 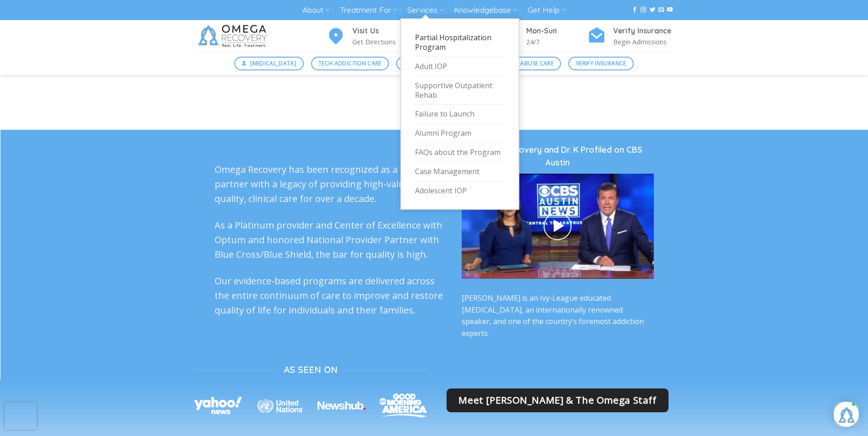 What do you see at coordinates (368, 10) in the screenshot?
I see `a: Treatment For` at bounding box center [368, 10].